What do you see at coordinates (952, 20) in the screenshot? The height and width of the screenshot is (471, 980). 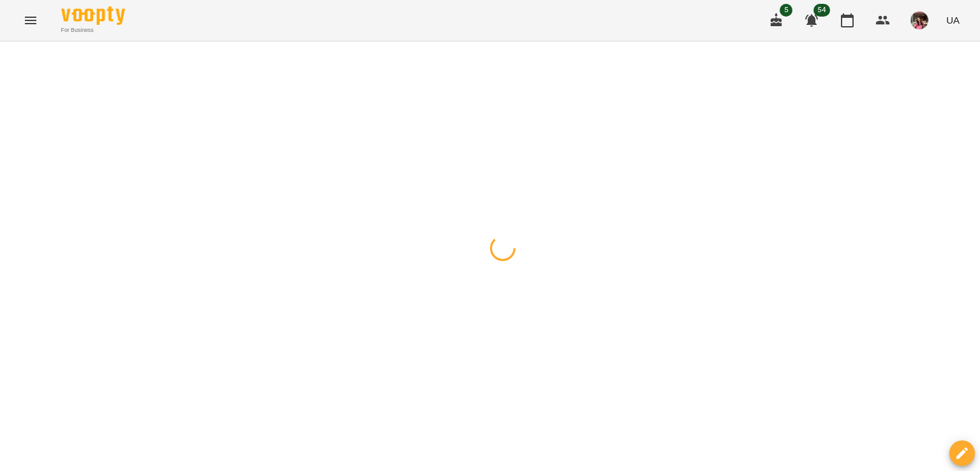 I see `span: UA` at bounding box center [952, 20].